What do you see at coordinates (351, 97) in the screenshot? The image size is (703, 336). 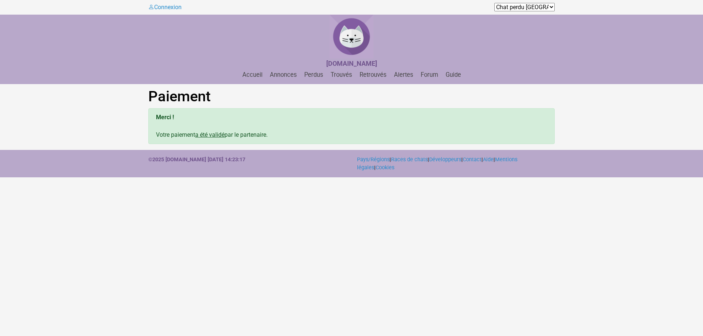 I see `h1: Paiement` at bounding box center [351, 97].